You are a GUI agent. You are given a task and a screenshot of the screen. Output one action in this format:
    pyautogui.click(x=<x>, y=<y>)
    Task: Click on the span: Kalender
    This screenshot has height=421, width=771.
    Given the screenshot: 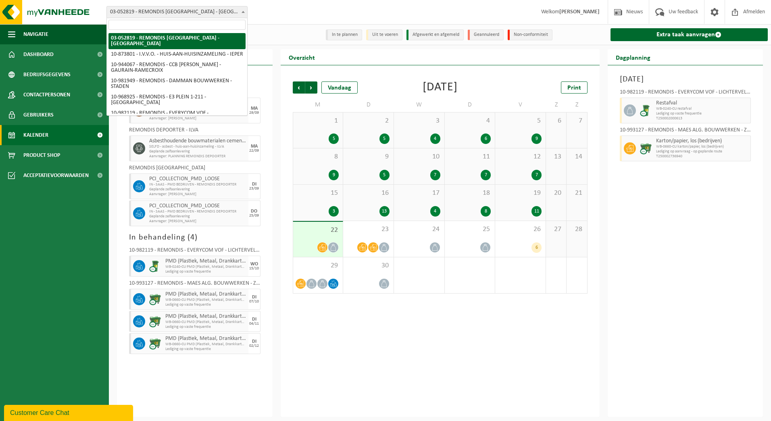 What is the action you would take?
    pyautogui.click(x=36, y=135)
    